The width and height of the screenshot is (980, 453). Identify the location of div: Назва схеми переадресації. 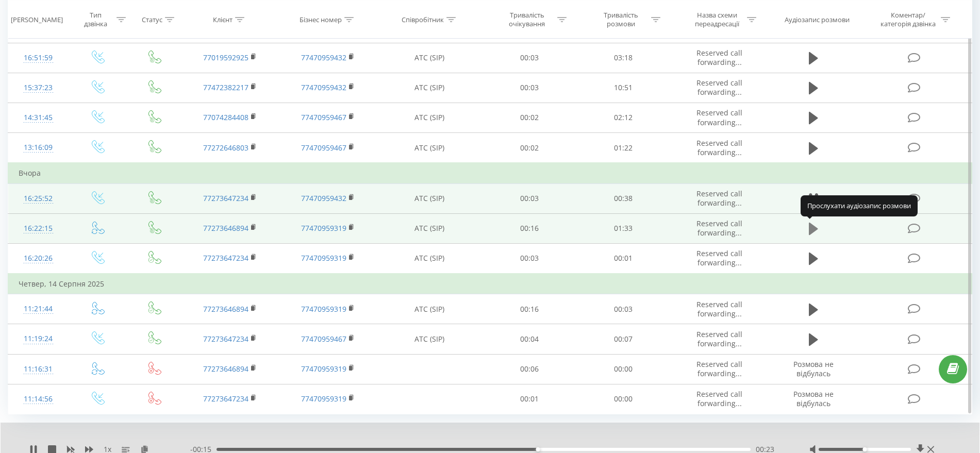
(716, 20).